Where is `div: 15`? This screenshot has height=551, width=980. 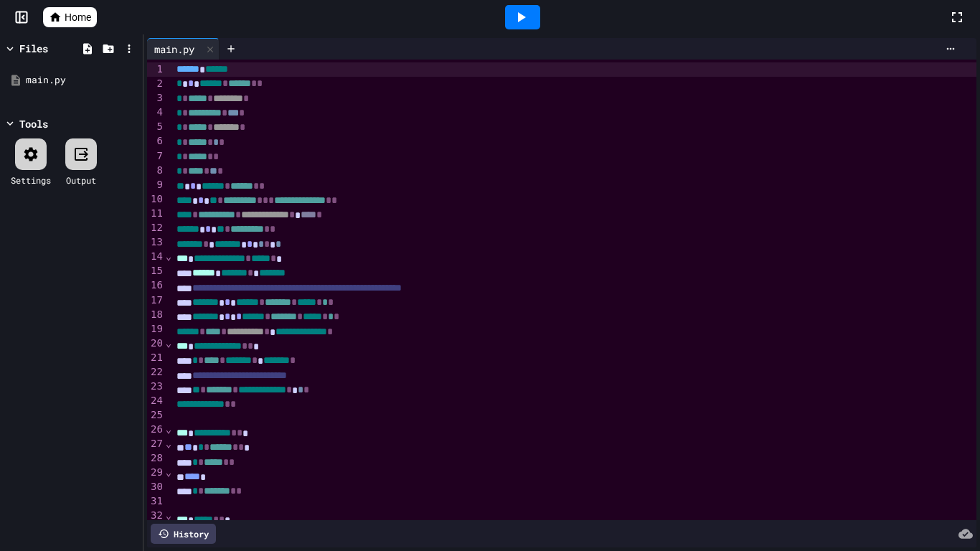 div: 15 is located at coordinates (156, 271).